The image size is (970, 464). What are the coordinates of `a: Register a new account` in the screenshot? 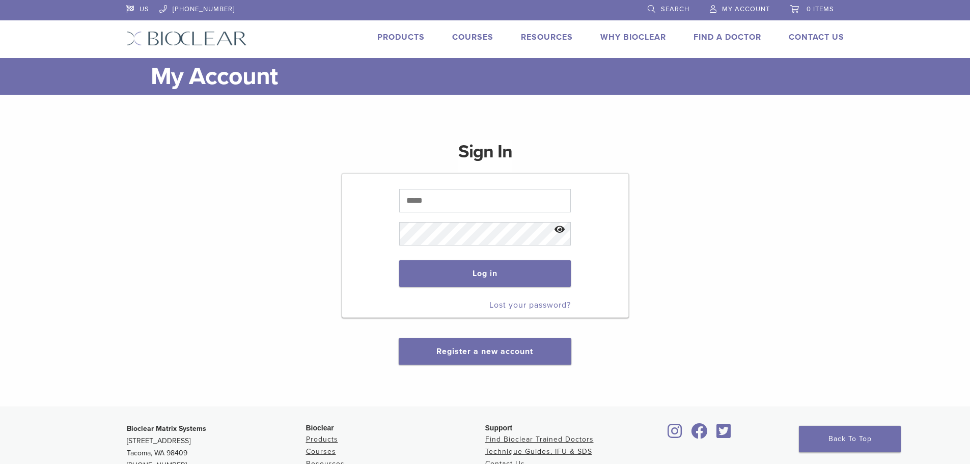 It's located at (485, 351).